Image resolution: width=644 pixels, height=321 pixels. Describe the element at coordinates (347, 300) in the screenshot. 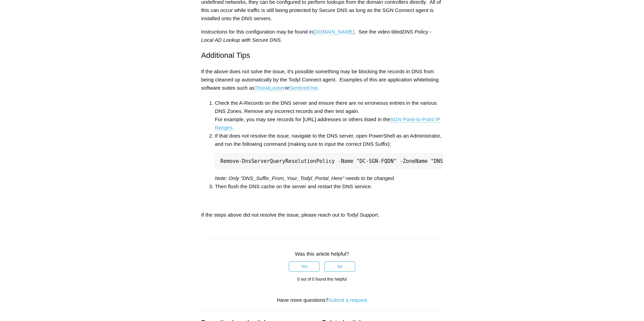

I see `a: Submit a request` at that location.